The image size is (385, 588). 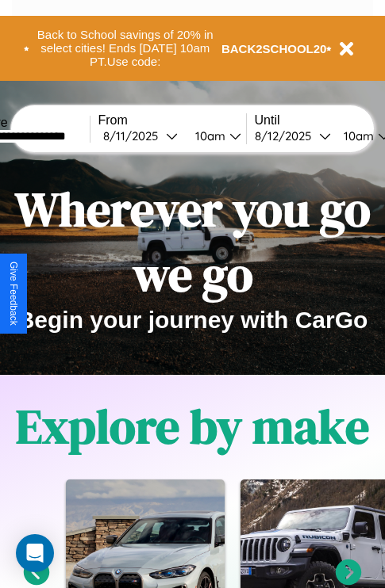 I want to click on h1: Explore by make, so click(x=192, y=426).